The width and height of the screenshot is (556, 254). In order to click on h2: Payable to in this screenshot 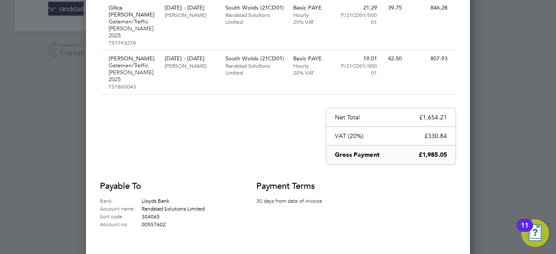, I will do `click(165, 186)`.